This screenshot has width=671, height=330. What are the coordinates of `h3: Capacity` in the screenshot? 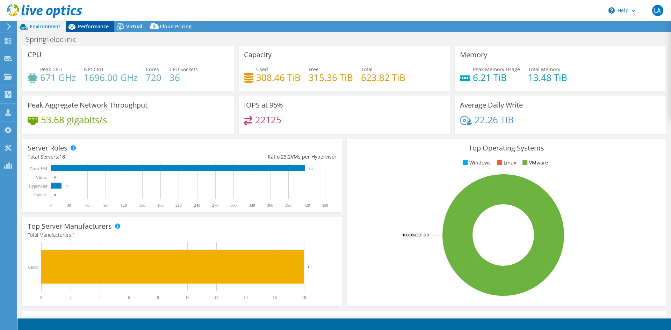 It's located at (258, 55).